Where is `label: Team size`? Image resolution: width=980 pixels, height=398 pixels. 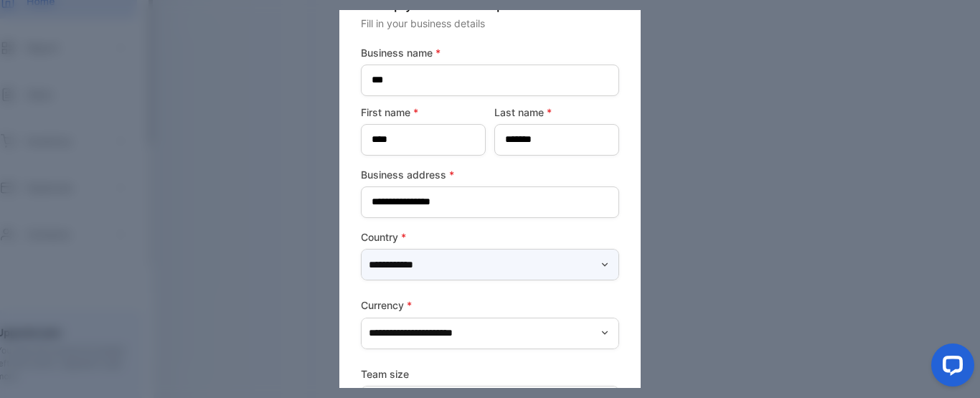 label: Team size is located at coordinates (490, 373).